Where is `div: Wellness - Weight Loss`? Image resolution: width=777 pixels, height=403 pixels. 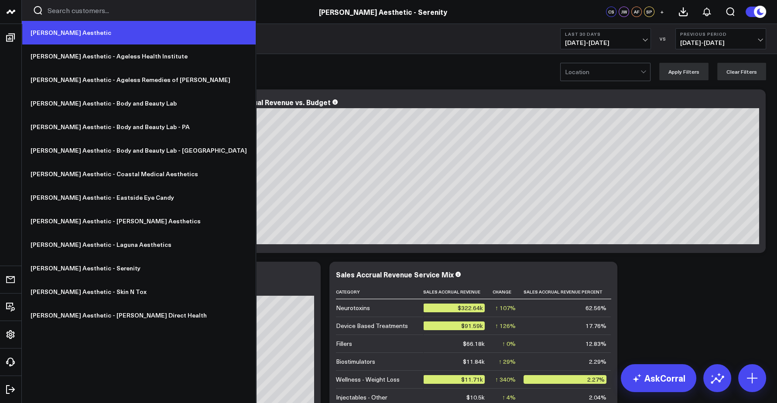
div: Wellness - Weight Loss is located at coordinates (368, 380).